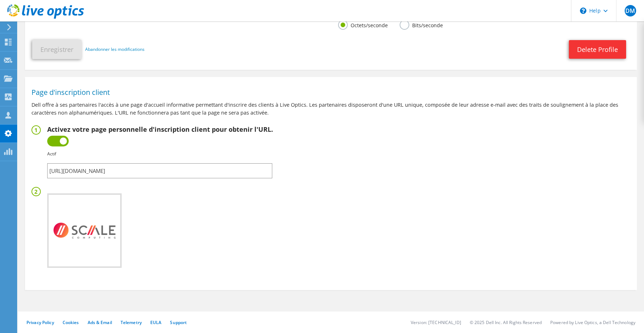  I want to click on label: Octets/seconde, so click(363, 24).